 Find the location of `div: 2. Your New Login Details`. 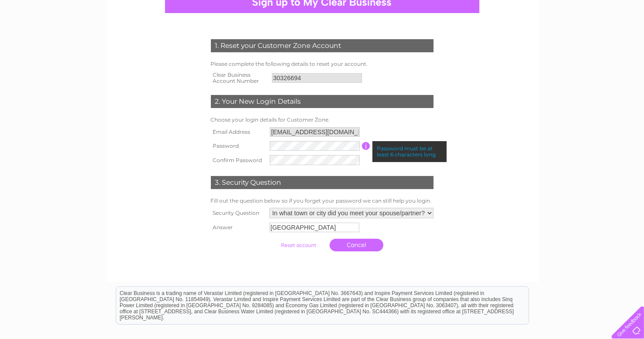

div: 2. Your New Login Details is located at coordinates (322, 102).